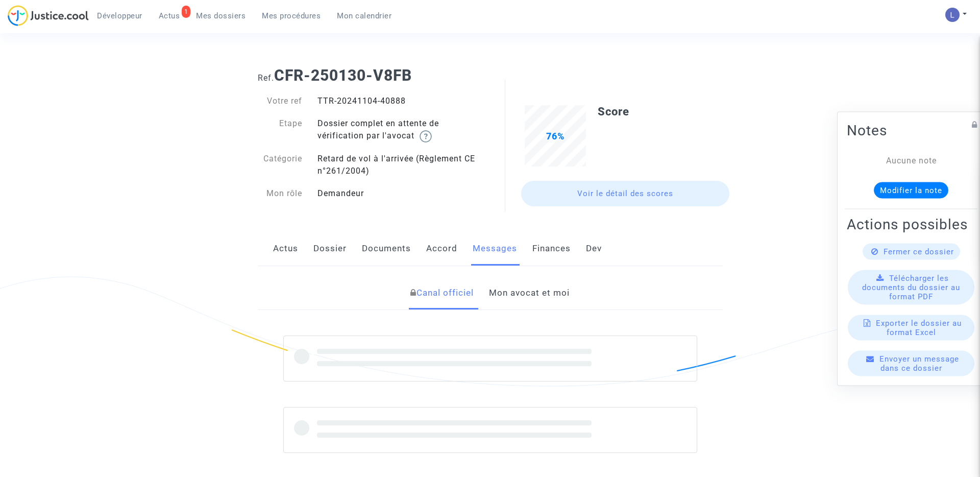 The height and width of the screenshot is (477, 980). What do you see at coordinates (556, 136) in the screenshot?
I see `span: 76%` at bounding box center [556, 136].